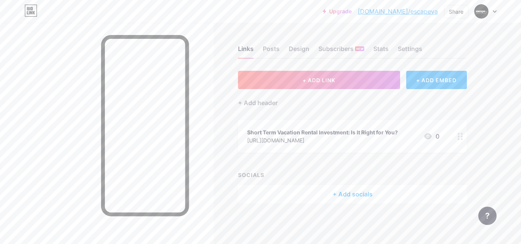 The height and width of the screenshot is (244, 521). What do you see at coordinates (352, 195) in the screenshot?
I see `div: + Add socials` at bounding box center [352, 195].